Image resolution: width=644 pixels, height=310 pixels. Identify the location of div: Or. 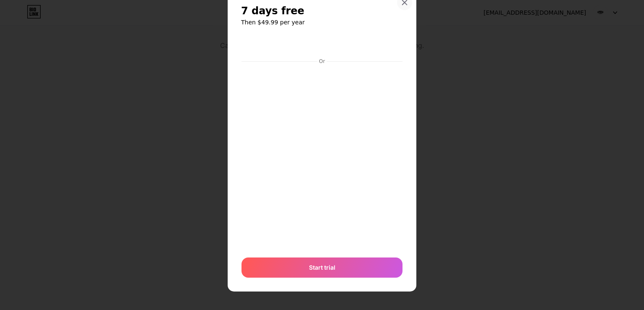
(322, 61).